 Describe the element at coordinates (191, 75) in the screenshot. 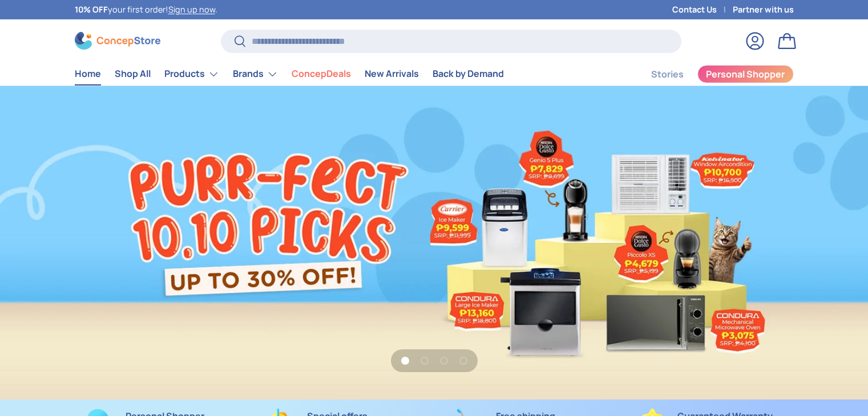

I see `summary: Products` at that location.